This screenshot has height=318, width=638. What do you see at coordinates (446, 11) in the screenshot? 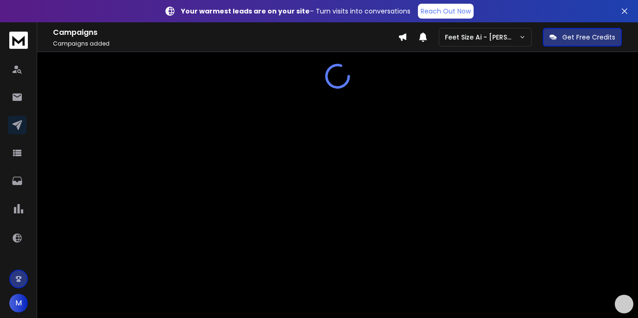
I see `a: Reach Out Now` at bounding box center [446, 11].